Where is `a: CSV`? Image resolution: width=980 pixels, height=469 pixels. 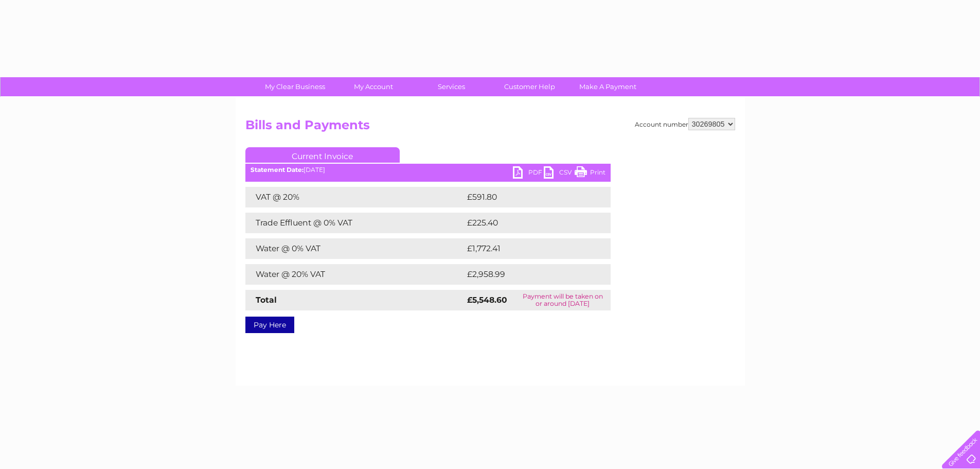 a: CSV is located at coordinates (559, 173).